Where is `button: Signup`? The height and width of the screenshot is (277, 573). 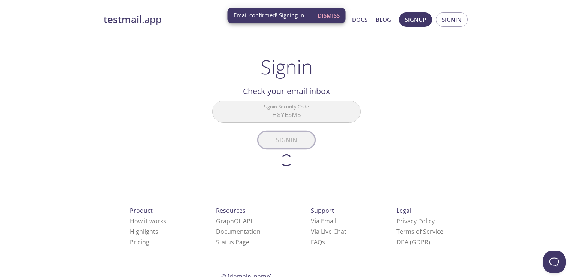 button: Signup is located at coordinates (416, 20).